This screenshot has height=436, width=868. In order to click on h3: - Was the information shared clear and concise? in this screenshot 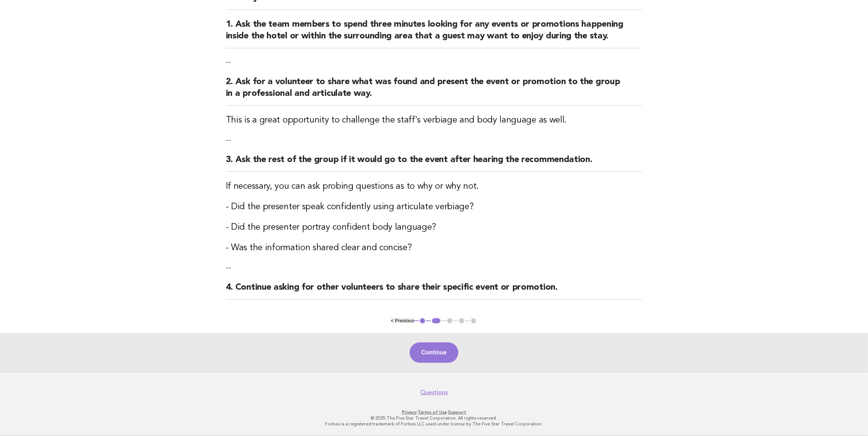, I will do `click(434, 248)`.